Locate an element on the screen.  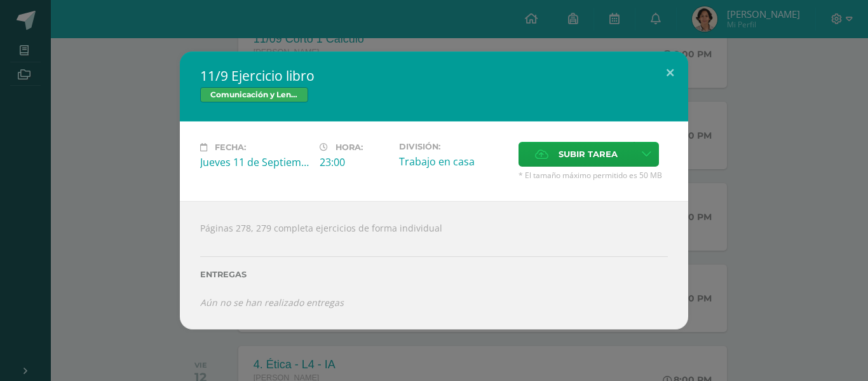
label: Entregas is located at coordinates (434, 274).